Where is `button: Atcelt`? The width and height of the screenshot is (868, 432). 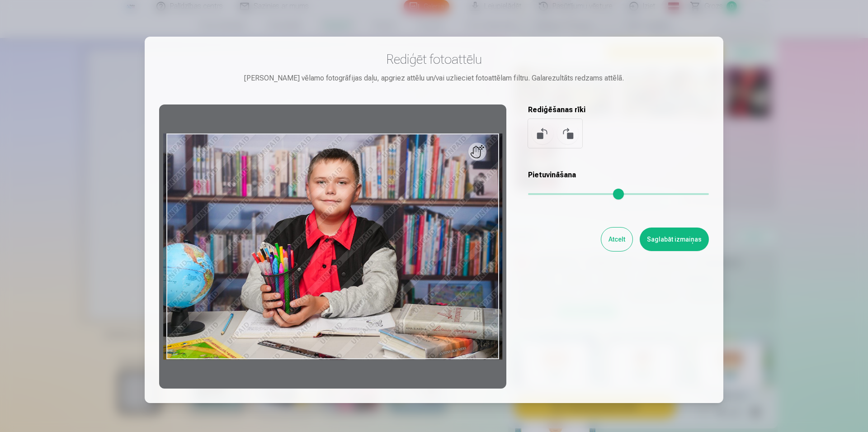
button: Atcelt is located at coordinates (616, 239).